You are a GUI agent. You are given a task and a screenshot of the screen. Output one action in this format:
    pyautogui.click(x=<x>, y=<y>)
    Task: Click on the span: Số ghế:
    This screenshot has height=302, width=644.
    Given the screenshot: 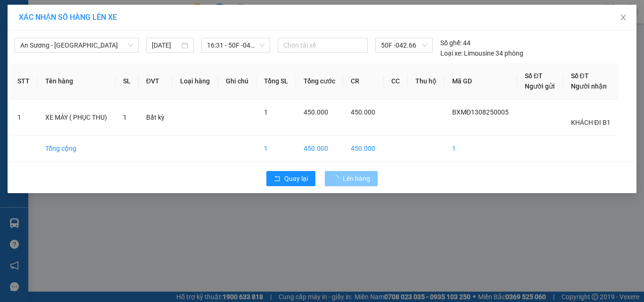 What is the action you would take?
    pyautogui.click(x=451, y=43)
    